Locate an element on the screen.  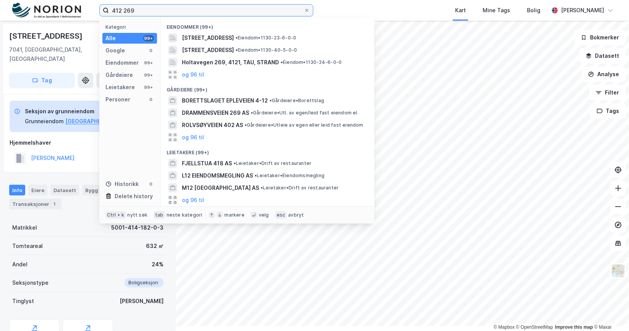
div: Gårdeiere is located at coordinates (119, 75).